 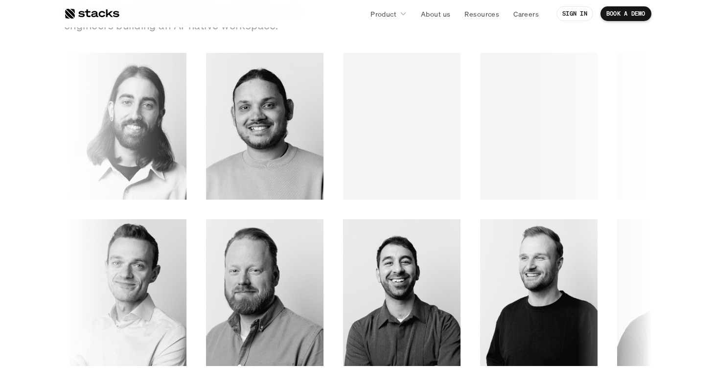 What do you see at coordinates (383, 14) in the screenshot?
I see `p: Product` at bounding box center [383, 14].